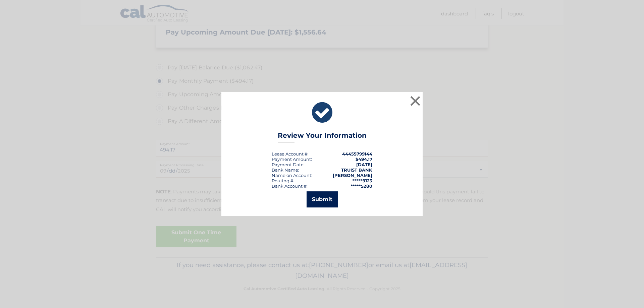  Describe the element at coordinates (292, 159) in the screenshot. I see `div: Payment Amount:` at that location.